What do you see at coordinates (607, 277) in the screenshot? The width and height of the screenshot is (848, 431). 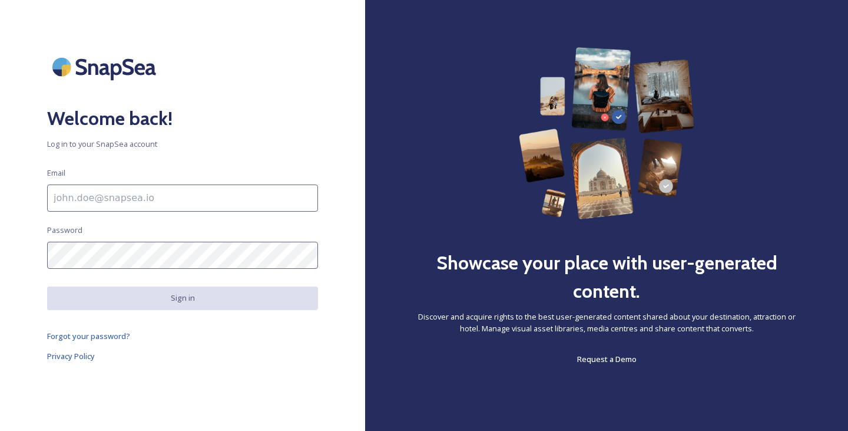 I see `h2: Showcase your place with user-generated content.` at bounding box center [607, 277].